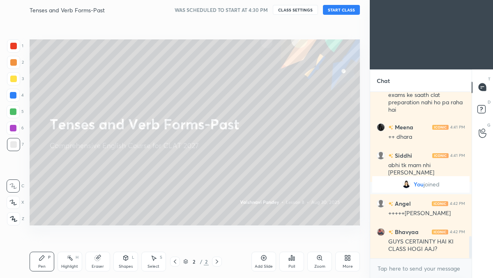 The width and height of the screenshot is (493, 278). I want to click on h6: Siddhi, so click(402, 155).